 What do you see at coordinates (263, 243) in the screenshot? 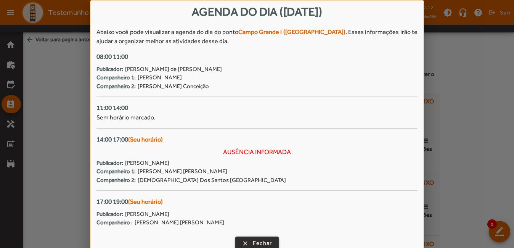
I see `span: Fechar` at bounding box center [263, 243].